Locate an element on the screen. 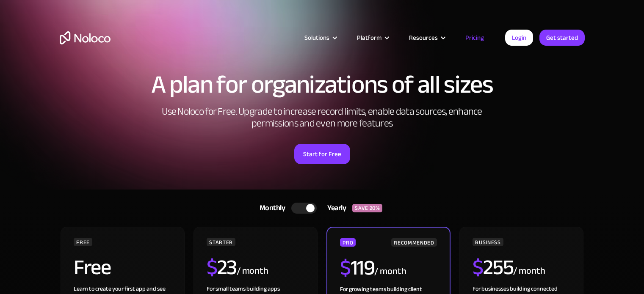 The width and height of the screenshot is (644, 294). h2: 255 is located at coordinates (493, 267).